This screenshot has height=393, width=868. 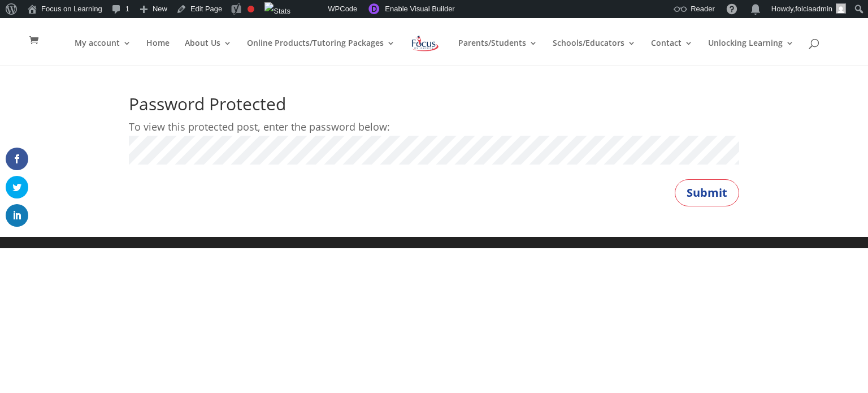 I want to click on a: Contact, so click(x=672, y=52).